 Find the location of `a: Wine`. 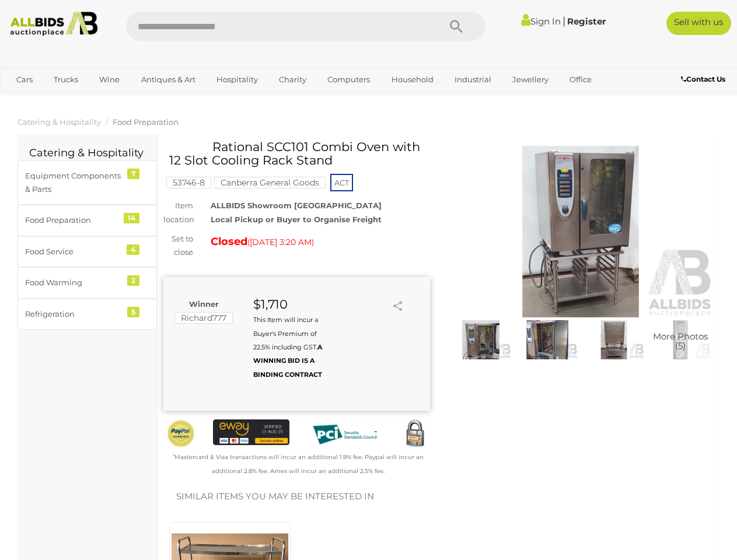

a: Wine is located at coordinates (109, 79).